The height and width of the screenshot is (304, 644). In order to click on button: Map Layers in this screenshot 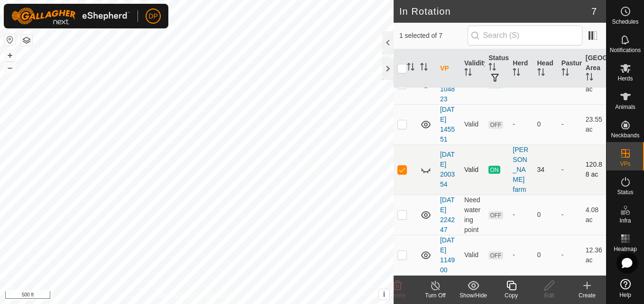, I will do `click(27, 41)`.